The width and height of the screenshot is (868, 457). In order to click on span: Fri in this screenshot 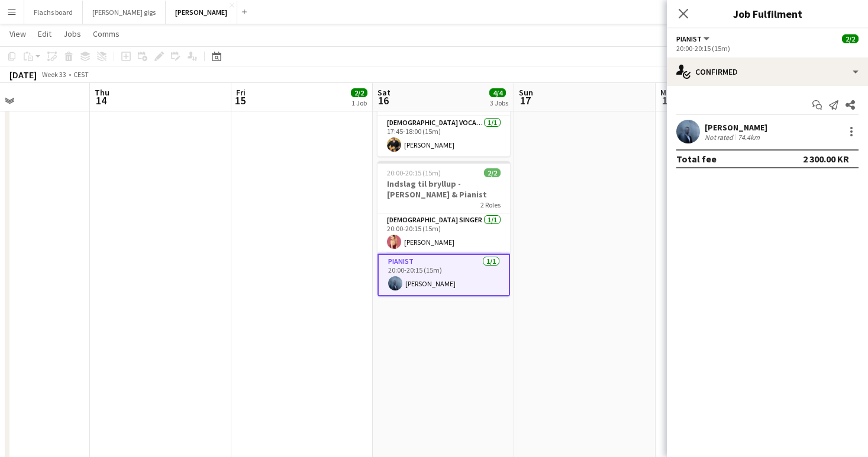, I will do `click(240, 92)`.